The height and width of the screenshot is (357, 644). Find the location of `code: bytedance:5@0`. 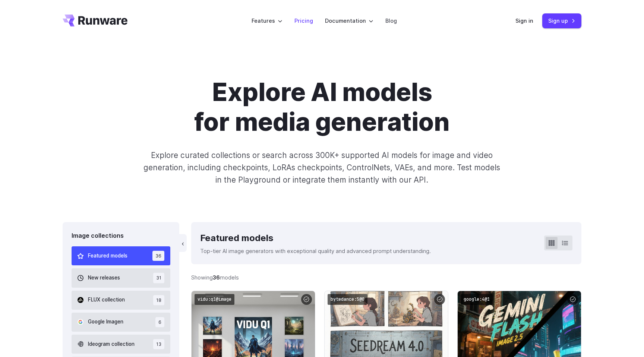

code: bytedance:5@0 is located at coordinates (348, 299).